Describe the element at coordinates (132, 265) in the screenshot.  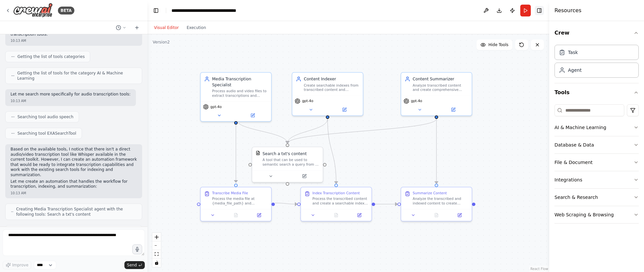
I see `span: Send` at that location.